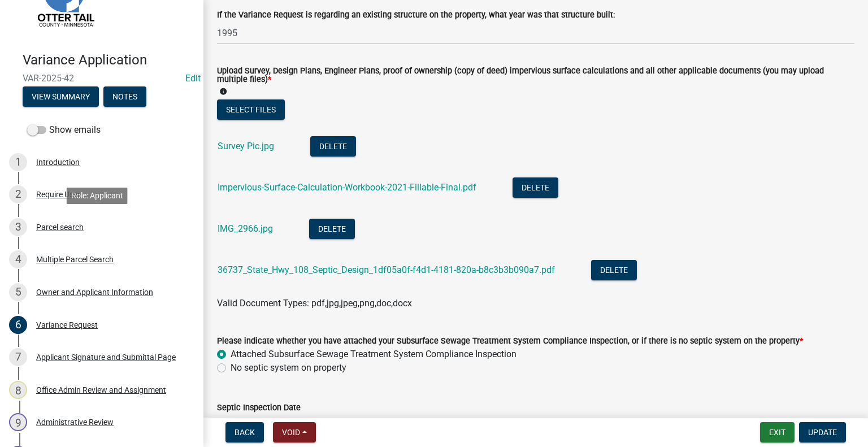 The image size is (868, 447). What do you see at coordinates (125, 97) in the screenshot?
I see `wm-modal-confirm: Notes` at bounding box center [125, 97].